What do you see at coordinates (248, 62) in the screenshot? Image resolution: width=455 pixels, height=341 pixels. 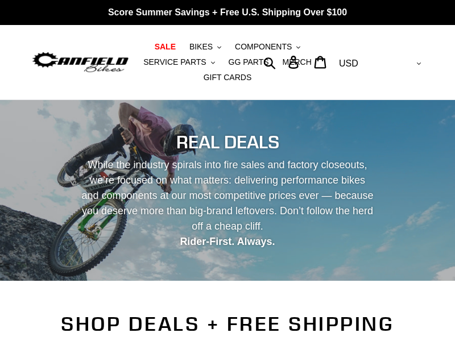 I see `span: GG PARTS` at bounding box center [248, 62].